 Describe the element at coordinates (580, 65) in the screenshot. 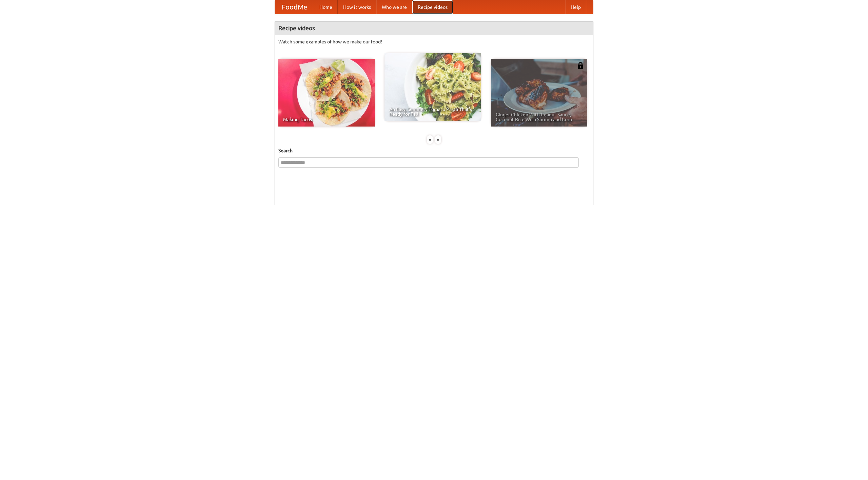

I see `img: 483408.png` at that location.